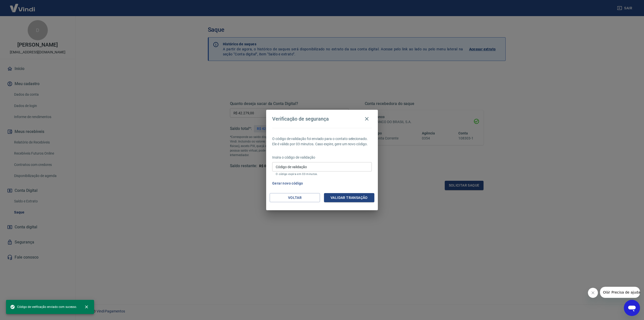  I want to click on button: close, so click(87, 306).